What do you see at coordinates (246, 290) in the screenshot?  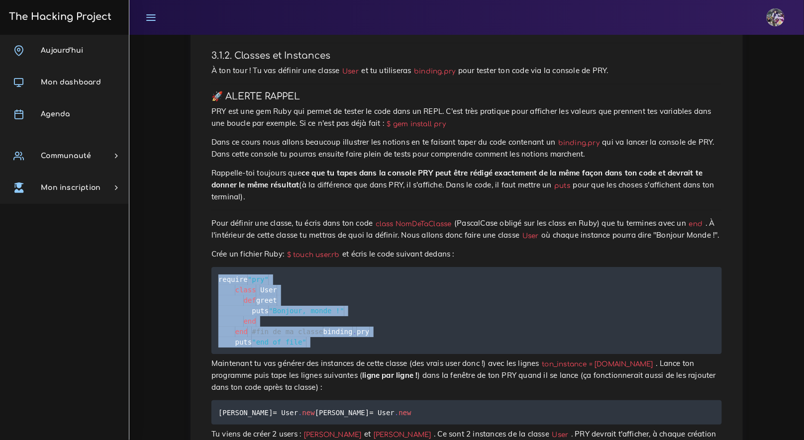 I see `span: class` at bounding box center [246, 290].